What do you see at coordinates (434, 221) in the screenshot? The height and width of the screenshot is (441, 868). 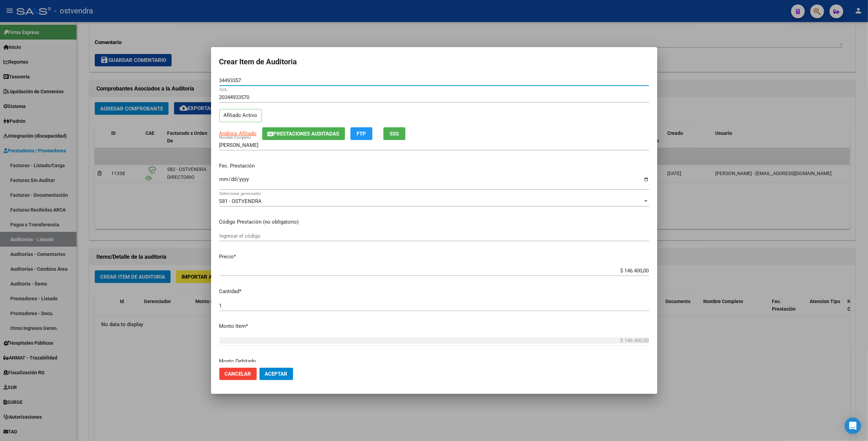 I see `p: Código Prestación (no obligatorio)` at bounding box center [434, 221].